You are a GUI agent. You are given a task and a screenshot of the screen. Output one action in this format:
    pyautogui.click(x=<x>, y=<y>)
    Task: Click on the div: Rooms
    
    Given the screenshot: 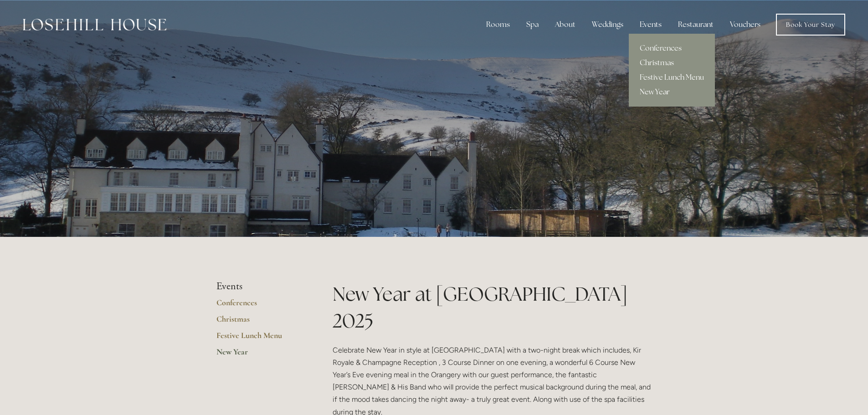 What is the action you would take?
    pyautogui.click(x=498, y=24)
    